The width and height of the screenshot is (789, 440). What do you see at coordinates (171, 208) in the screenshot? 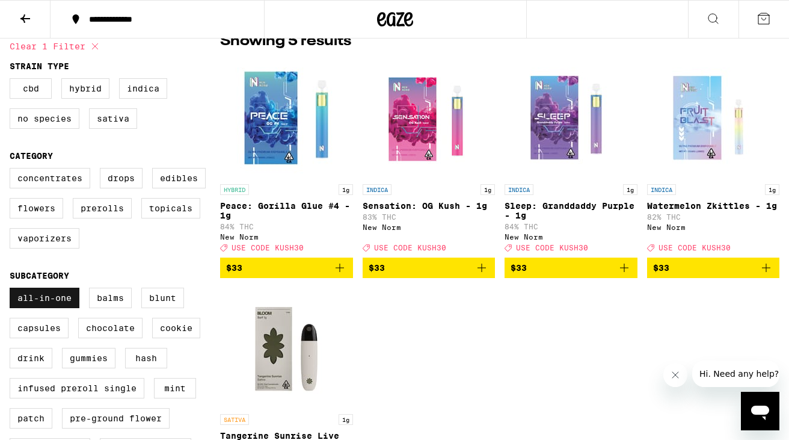
I see `label: Topicals` at bounding box center [171, 208].